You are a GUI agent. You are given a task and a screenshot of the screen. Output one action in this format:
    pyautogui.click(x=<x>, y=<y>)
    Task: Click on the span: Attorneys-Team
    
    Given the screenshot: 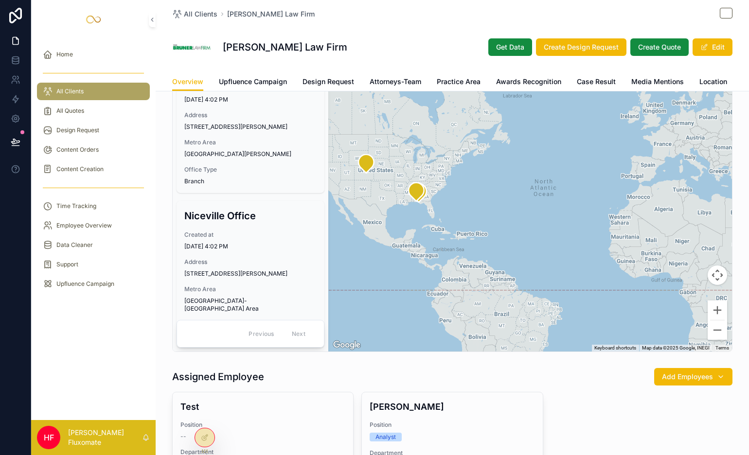 What is the action you would take?
    pyautogui.click(x=396, y=82)
    